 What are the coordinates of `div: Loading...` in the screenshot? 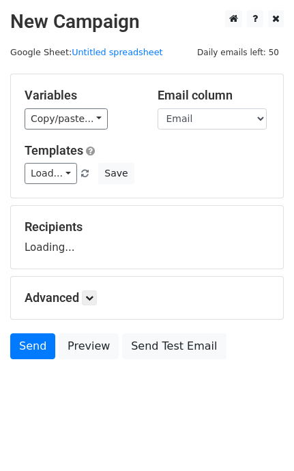 It's located at (147, 237).